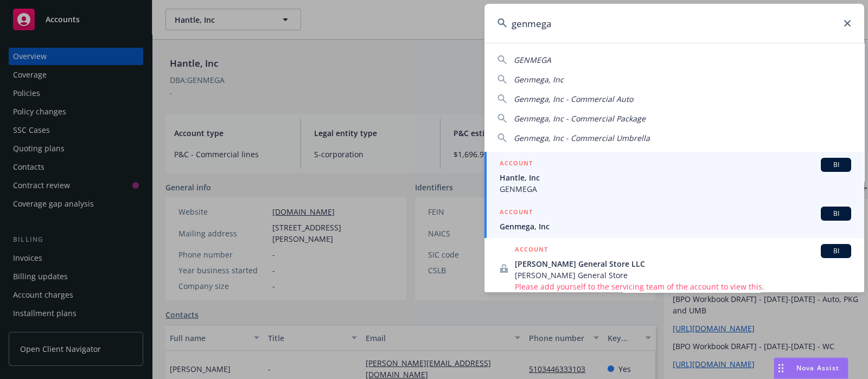  Describe the element at coordinates (683, 287) in the screenshot. I see `span: Please add yourself to the servicing team of the account to view this.` at that location.